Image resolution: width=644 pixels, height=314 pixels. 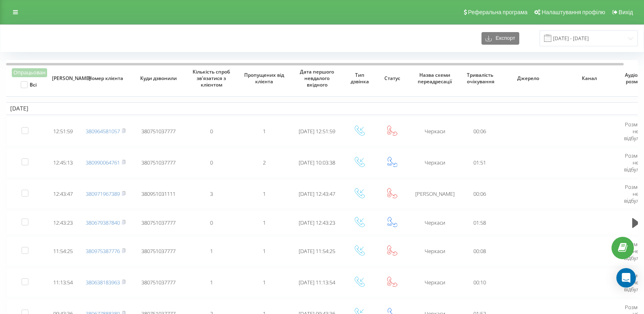 What do you see at coordinates (63, 223) in the screenshot?
I see `td: 12:43:23` at bounding box center [63, 223].